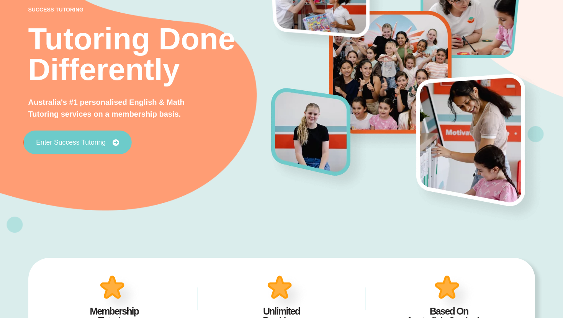 The image size is (563, 318). Describe the element at coordinates (150, 10) in the screenshot. I see `p: success tutoring` at that location.